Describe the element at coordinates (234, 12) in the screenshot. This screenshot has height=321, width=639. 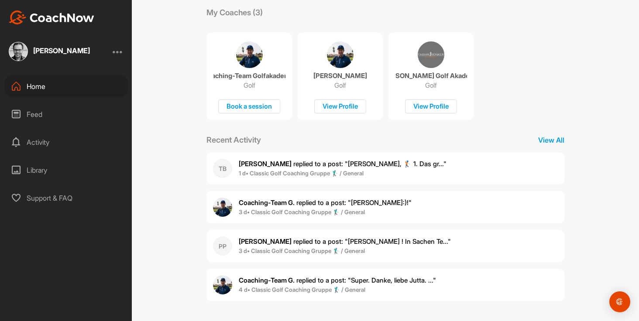
I see `p: My Coaches (3)` at that location.